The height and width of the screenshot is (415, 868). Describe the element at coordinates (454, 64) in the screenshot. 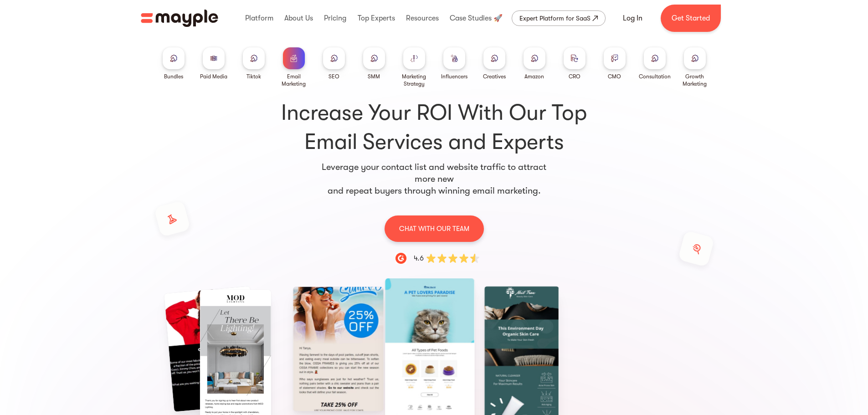

I see `a: Influencers` at that location.